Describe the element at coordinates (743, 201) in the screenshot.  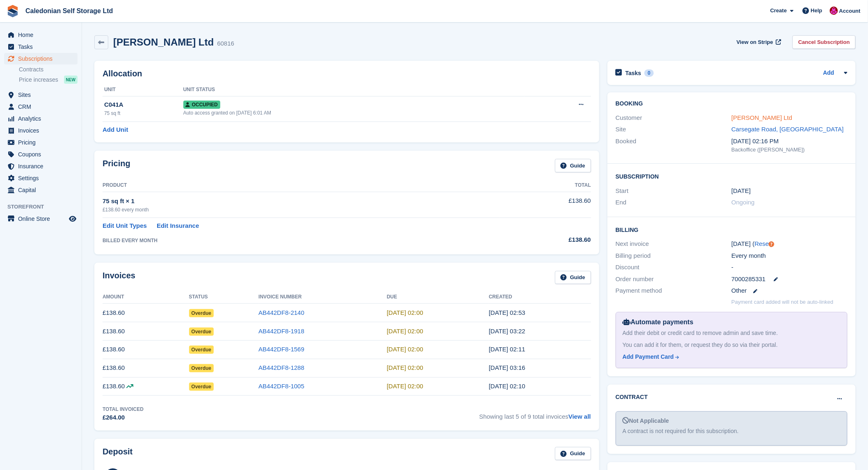
I see `span: Ongoing` at that location.